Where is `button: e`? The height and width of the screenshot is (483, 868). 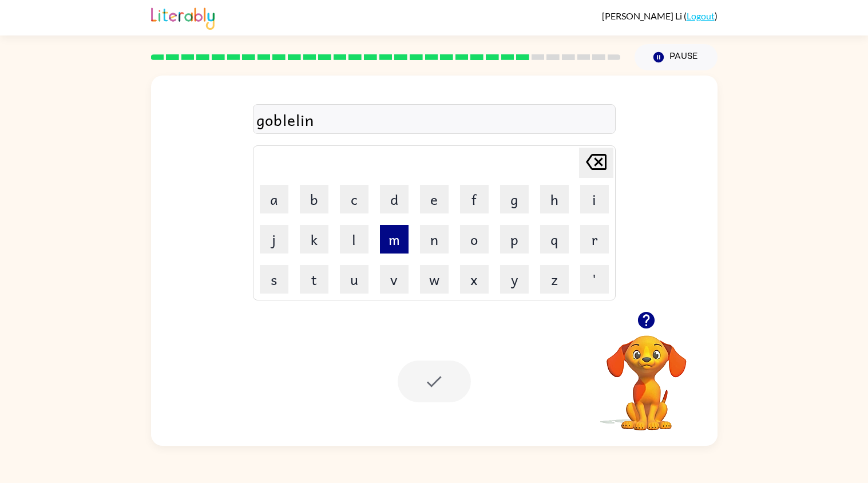
button: e is located at coordinates (434, 199).